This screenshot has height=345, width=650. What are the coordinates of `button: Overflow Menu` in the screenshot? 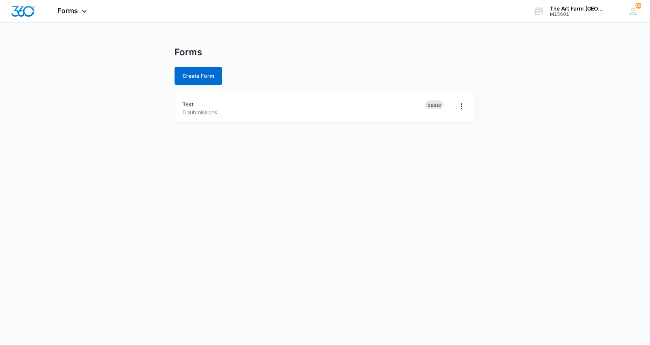 It's located at (461, 106).